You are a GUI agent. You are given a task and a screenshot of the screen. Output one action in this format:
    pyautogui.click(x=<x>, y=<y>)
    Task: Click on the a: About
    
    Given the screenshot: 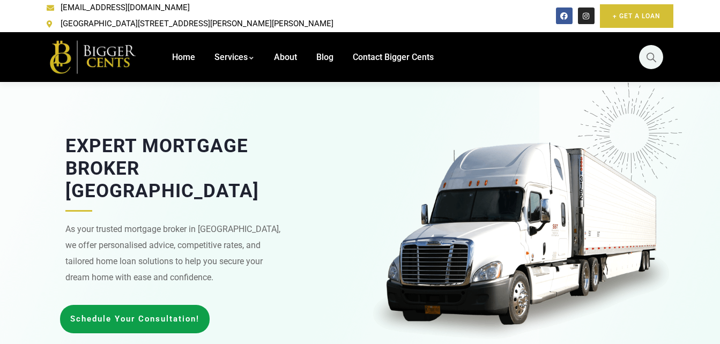 What is the action you would take?
    pyautogui.click(x=285, y=57)
    